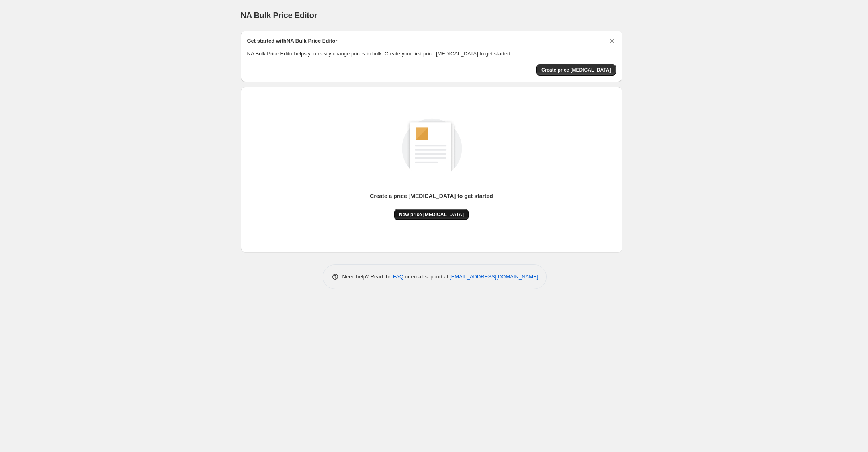 The width and height of the screenshot is (868, 452). What do you see at coordinates (398, 276) in the screenshot?
I see `a: FAQ` at bounding box center [398, 276].